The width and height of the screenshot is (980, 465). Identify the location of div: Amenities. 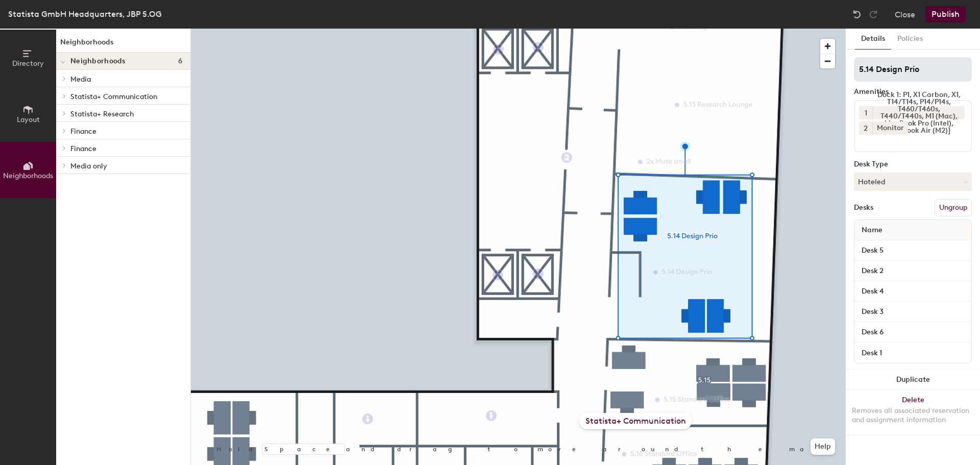
(912, 92).